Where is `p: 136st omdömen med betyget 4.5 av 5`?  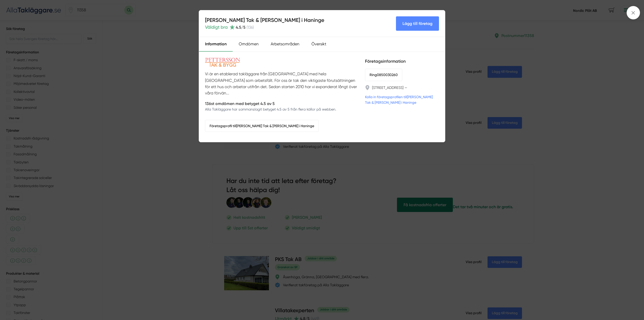 p: 136st omdömen med betyget 4.5 av 5 is located at coordinates (271, 104).